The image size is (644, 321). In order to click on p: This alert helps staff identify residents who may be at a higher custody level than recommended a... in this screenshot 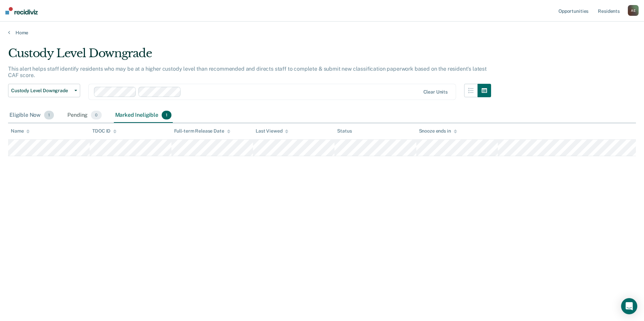, I will do `click(247, 72)`.